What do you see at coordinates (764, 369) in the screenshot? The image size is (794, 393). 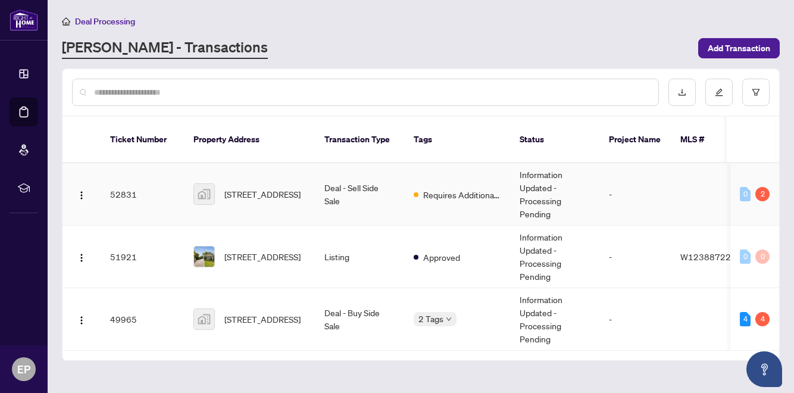 I see `button: Open asap` at bounding box center [764, 369].